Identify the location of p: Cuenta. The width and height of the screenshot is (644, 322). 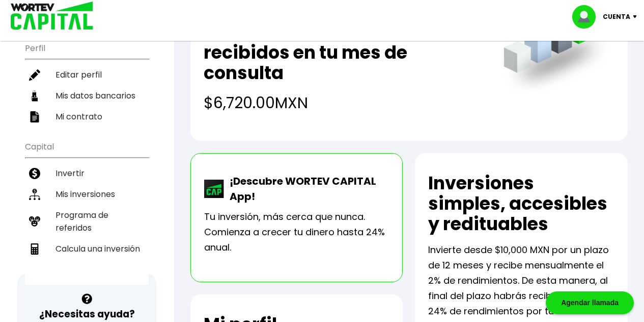
(616, 17).